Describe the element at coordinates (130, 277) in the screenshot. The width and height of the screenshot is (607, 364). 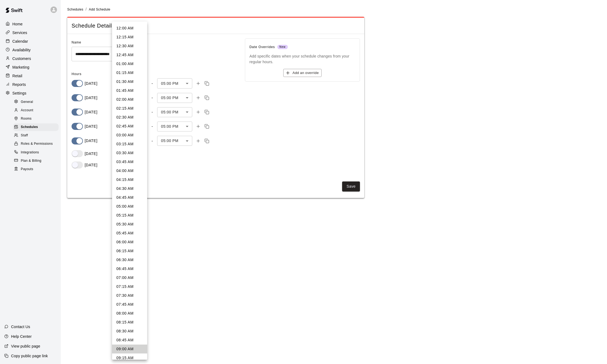
I see `li: 07:00 AM` at that location.